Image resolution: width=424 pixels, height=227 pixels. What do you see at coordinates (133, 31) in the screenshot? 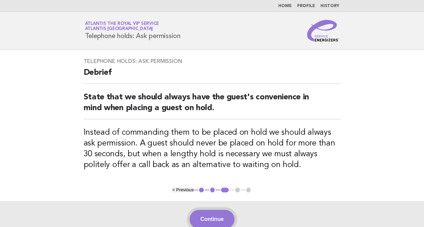
I see `h1: Telephone holds: Ask permission` at bounding box center [133, 31].